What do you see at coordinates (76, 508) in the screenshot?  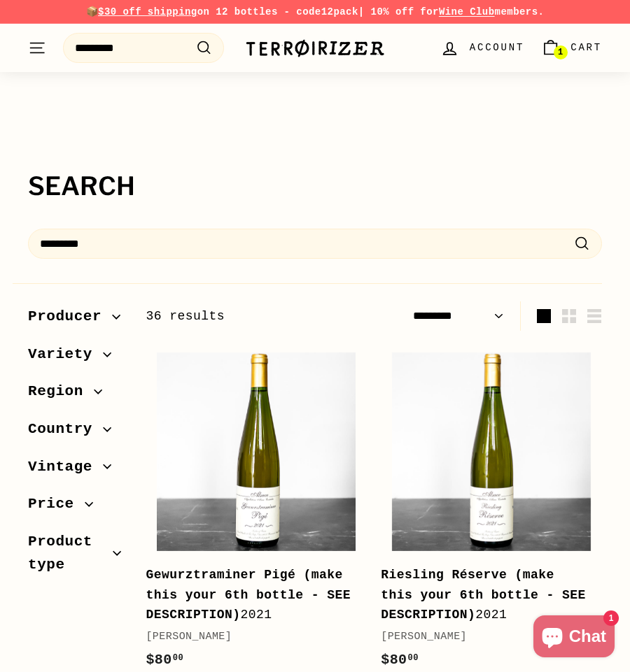 I see `button: Price` at bounding box center [76, 508].